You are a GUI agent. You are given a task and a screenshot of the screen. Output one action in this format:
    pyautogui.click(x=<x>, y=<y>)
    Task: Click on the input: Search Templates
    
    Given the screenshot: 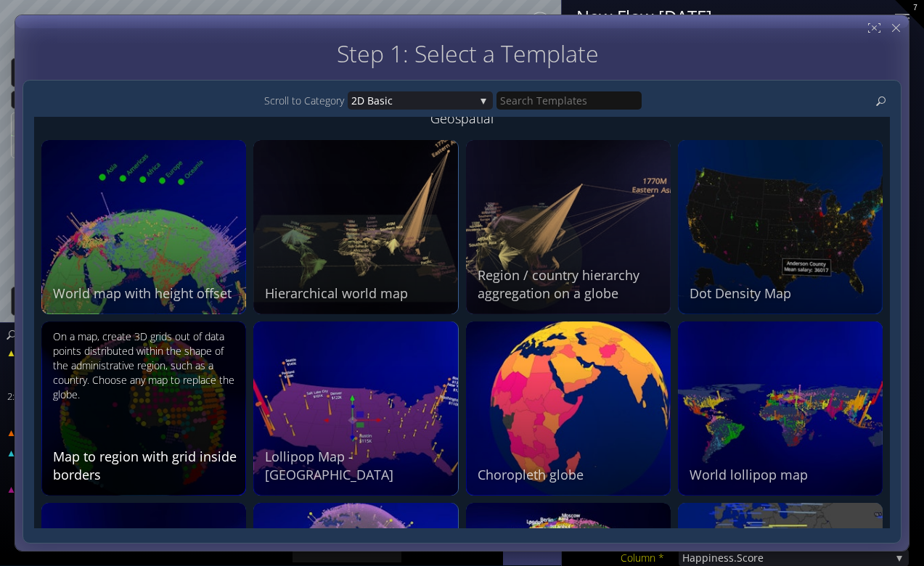 What is the action you would take?
    pyautogui.click(x=569, y=100)
    